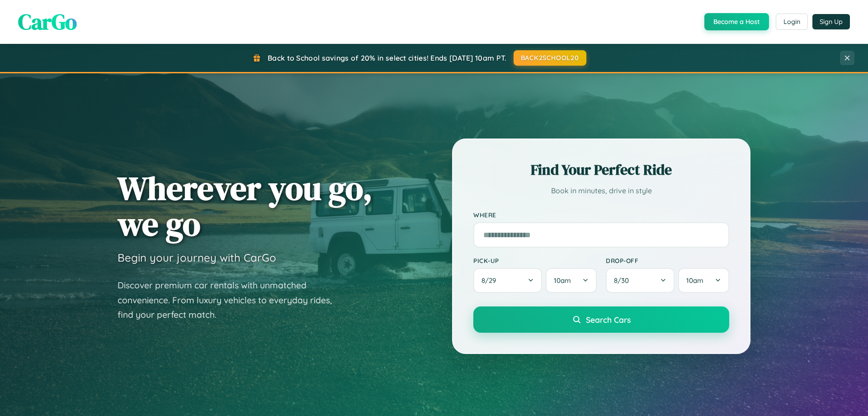 Image resolution: width=868 pixels, height=416 pixels. What do you see at coordinates (47, 22) in the screenshot?
I see `span: CarGo` at bounding box center [47, 22].